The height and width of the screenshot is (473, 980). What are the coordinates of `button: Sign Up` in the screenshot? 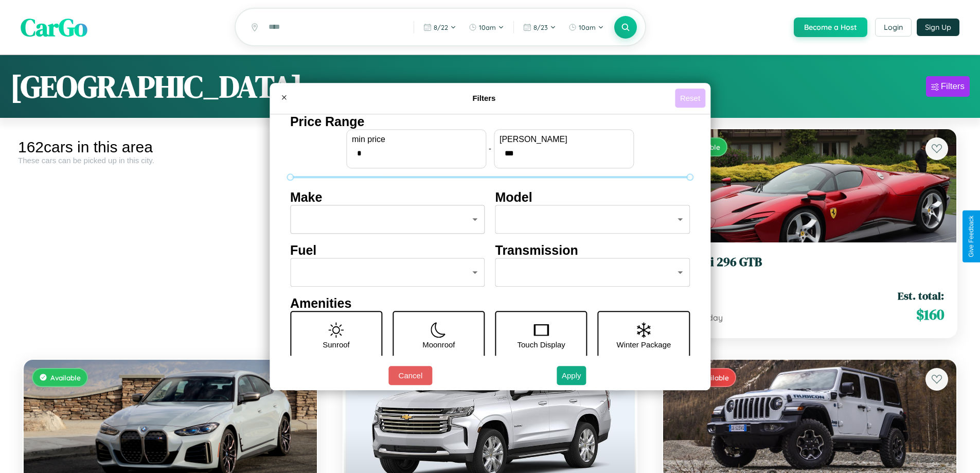 It's located at (938, 28).